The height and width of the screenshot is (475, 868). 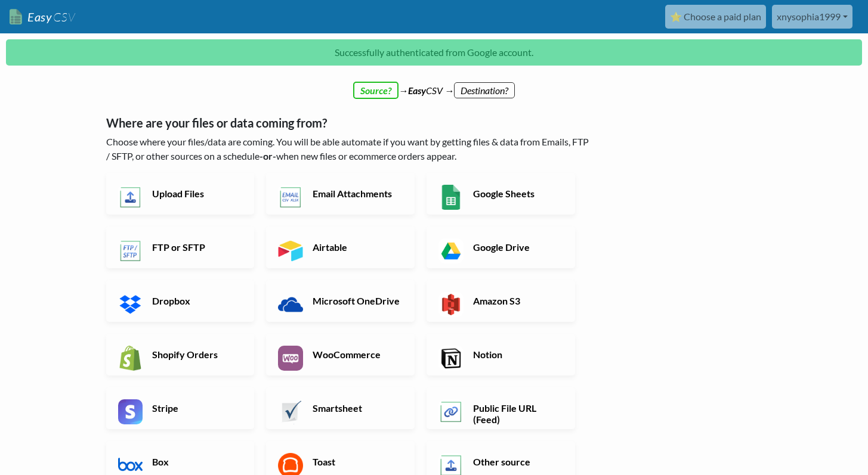 What do you see at coordinates (356, 247) in the screenshot?
I see `h6: Airtable` at bounding box center [356, 247].